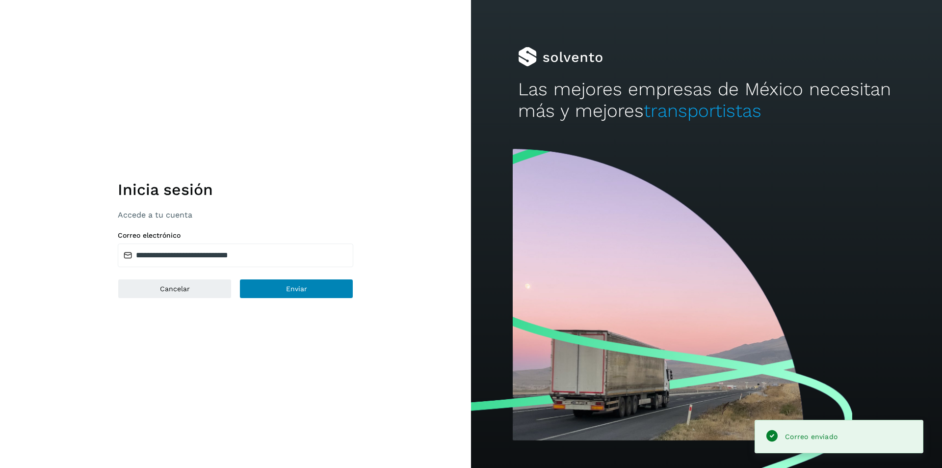 This screenshot has width=942, height=468. What do you see at coordinates (235, 235) in the screenshot?
I see `label: Correo electrónico` at bounding box center [235, 235].